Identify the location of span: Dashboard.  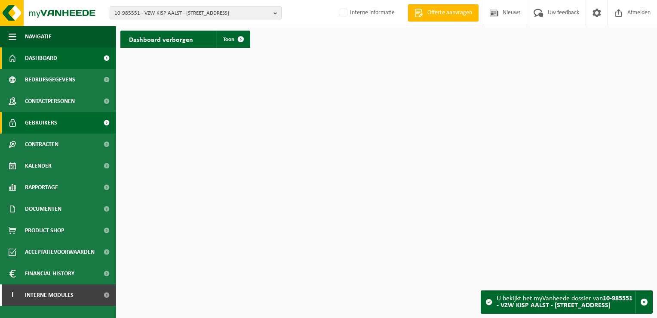
(41, 58).